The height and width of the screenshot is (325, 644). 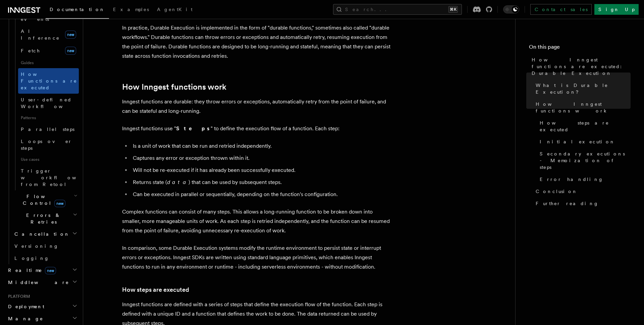 What do you see at coordinates (193, 128) in the screenshot?
I see `strong: Steps` at bounding box center [193, 128].